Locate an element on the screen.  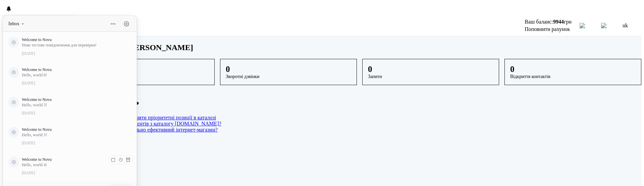
h1: Центр знань is located at coordinates (360, 101).